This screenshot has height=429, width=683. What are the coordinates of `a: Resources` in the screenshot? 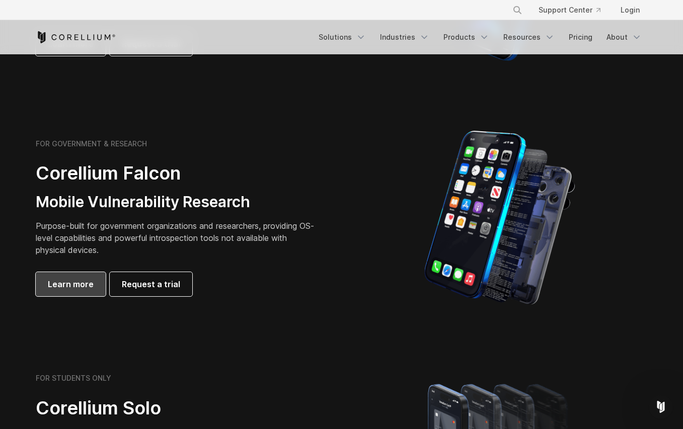 It's located at (529, 37).